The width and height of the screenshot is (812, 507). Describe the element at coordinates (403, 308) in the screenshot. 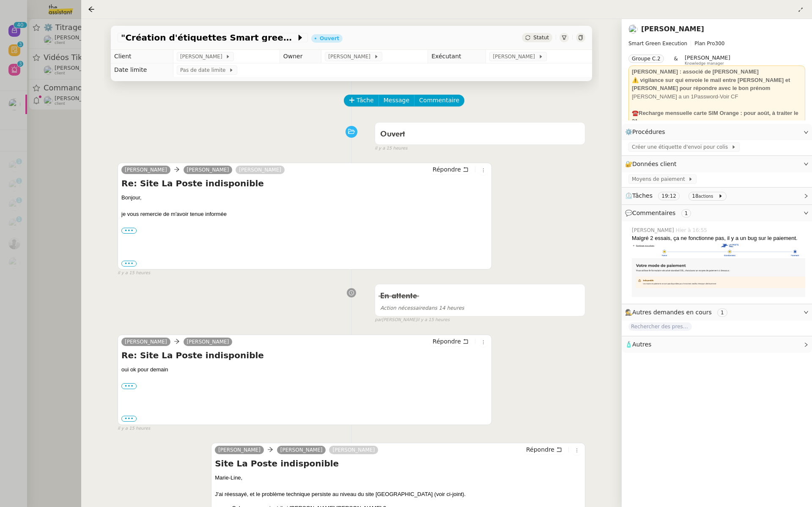

I see `span: Action nécessaire` at that location.